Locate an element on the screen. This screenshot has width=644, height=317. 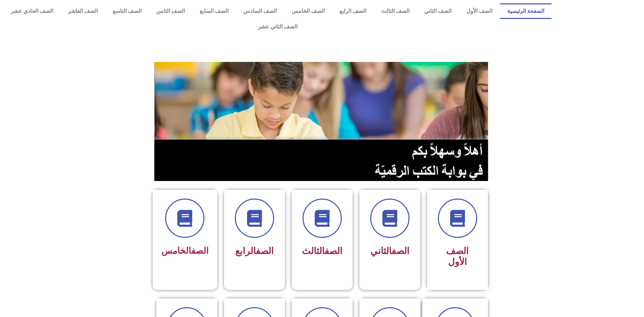
a: الصف الحادي عشر is located at coordinates (31, 11).